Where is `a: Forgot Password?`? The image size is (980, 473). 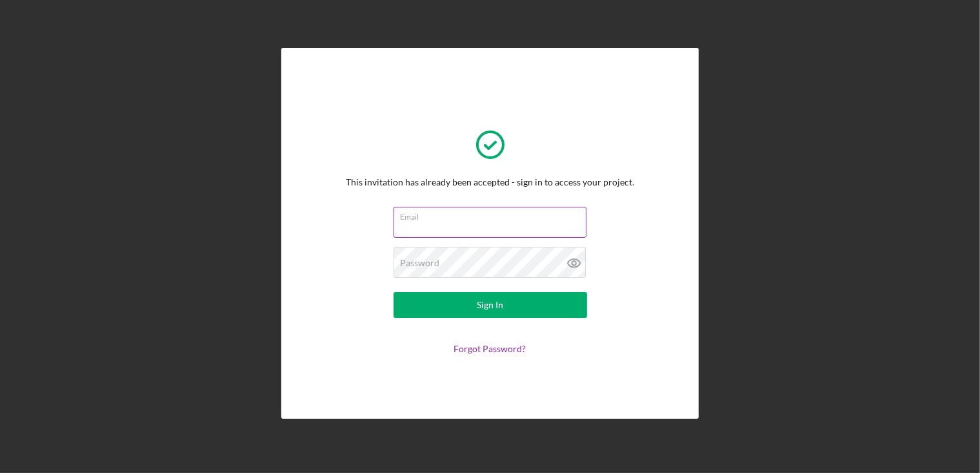
a: Forgot Password? is located at coordinates (491, 348).